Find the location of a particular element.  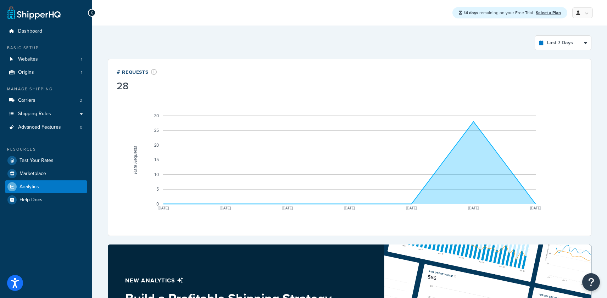

span: Dashboard is located at coordinates (30, 31).